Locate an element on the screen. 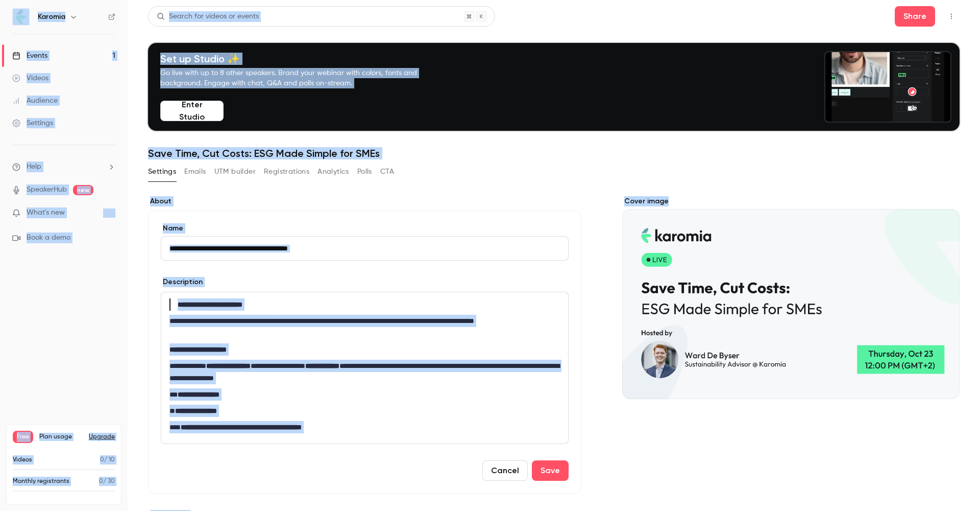 Image resolution: width=980 pixels, height=511 pixels. p: Go live with up to 8 other speakers. Brand your webinar with colors, fonts and background. Engage... is located at coordinates (301, 78).